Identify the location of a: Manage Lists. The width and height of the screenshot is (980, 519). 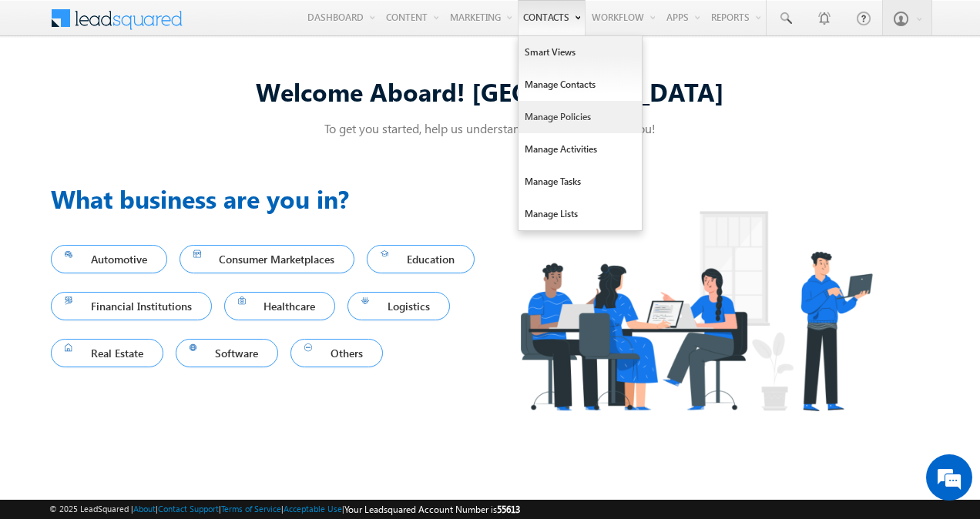
(580, 214).